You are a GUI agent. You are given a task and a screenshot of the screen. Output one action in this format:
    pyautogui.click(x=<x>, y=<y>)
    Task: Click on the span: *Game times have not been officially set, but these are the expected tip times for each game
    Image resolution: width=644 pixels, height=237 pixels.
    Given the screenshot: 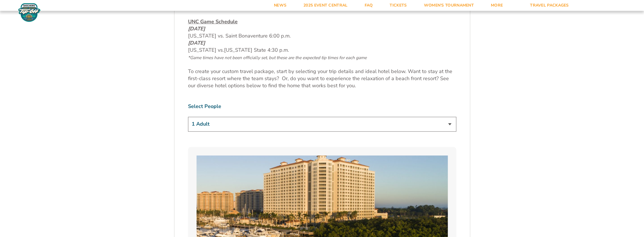 What is the action you would take?
    pyautogui.click(x=277, y=58)
    